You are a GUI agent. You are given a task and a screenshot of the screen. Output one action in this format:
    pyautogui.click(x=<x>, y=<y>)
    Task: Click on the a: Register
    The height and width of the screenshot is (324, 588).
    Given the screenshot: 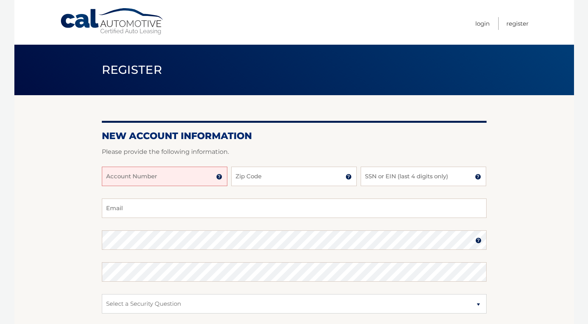 What is the action you would take?
    pyautogui.click(x=517, y=23)
    